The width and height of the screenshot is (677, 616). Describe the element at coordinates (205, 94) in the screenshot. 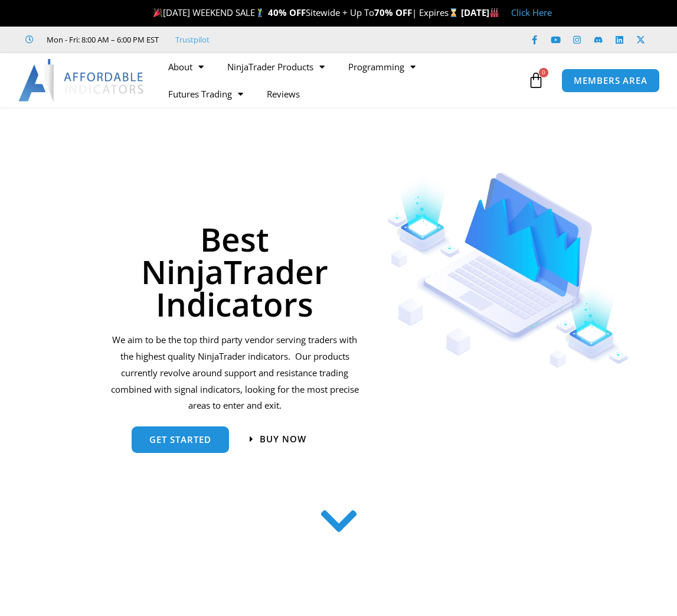

I see `a: Futures Trading` at that location.